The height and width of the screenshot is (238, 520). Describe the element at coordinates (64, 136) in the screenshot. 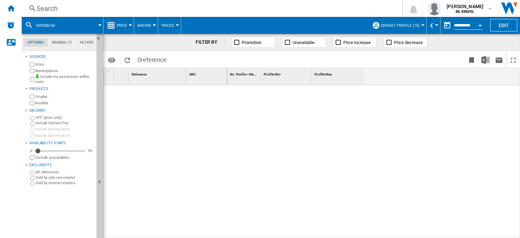

I see `label: Display delivery price` at that location.